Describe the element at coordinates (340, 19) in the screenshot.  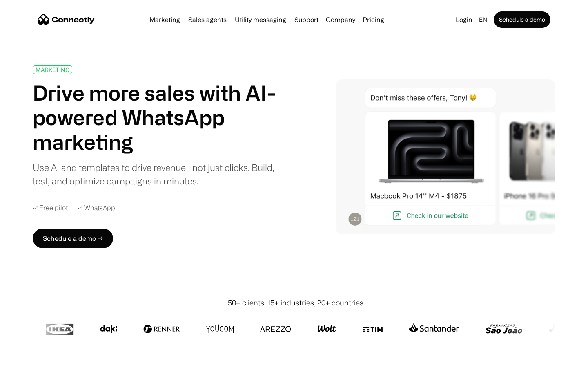
I see `div: Company` at that location.